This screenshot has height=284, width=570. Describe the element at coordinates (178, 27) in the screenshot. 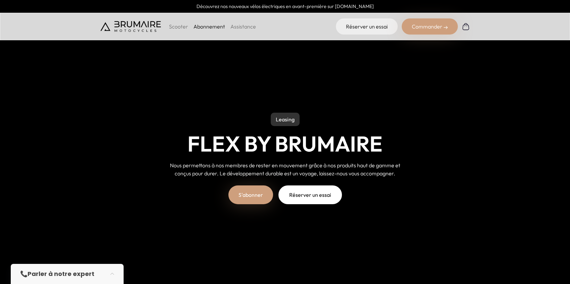

I see `p: Scooter` at that location.